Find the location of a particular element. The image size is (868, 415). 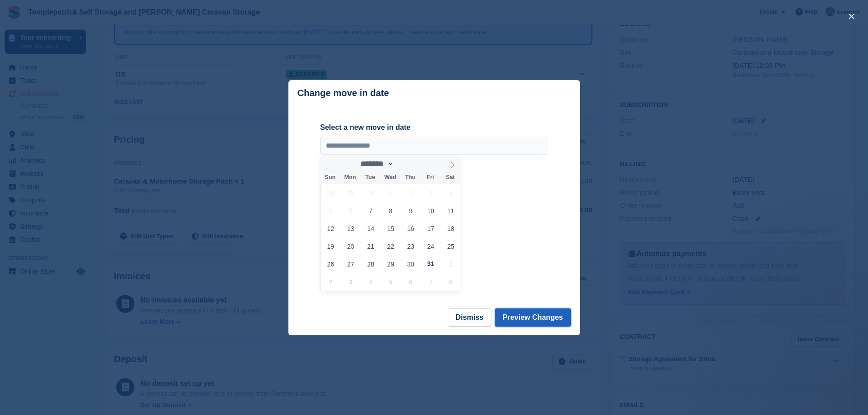

input: Year is located at coordinates (408, 164).